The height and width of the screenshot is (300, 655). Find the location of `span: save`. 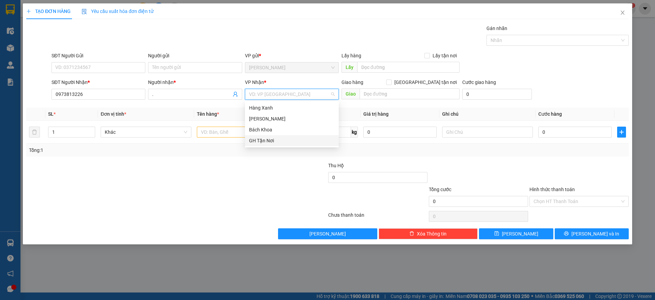

span: save is located at coordinates (497, 234).